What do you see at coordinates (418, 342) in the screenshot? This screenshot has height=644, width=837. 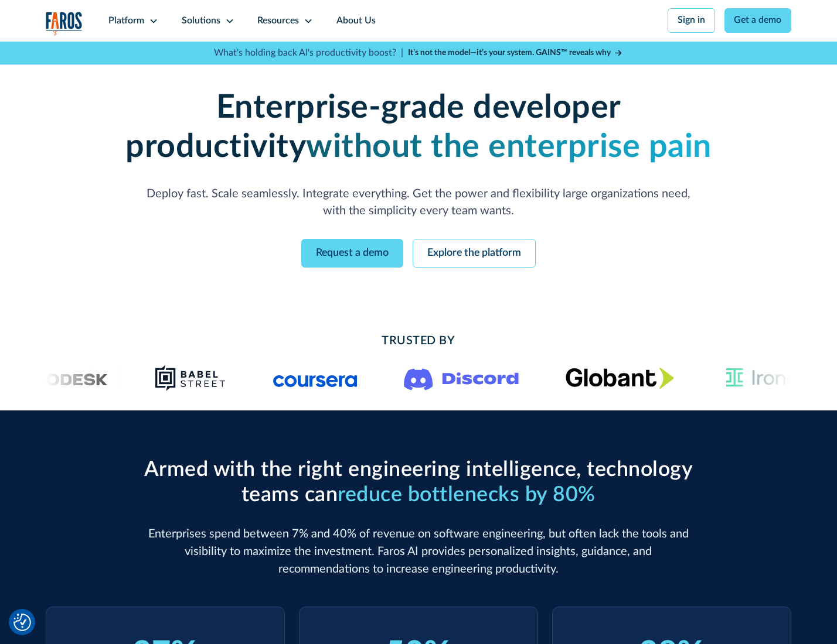 I see `h2: Trusted By` at bounding box center [418, 342].